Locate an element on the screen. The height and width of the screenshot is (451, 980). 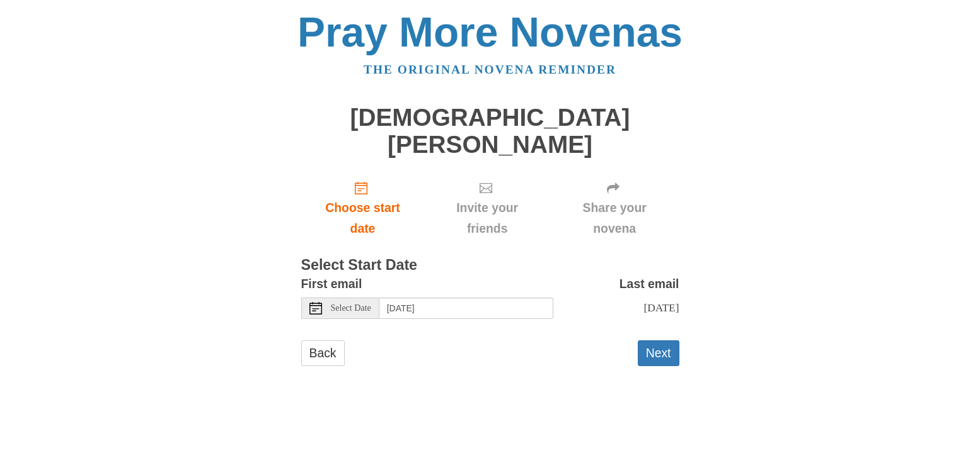
a: Back is located at coordinates (323, 353).